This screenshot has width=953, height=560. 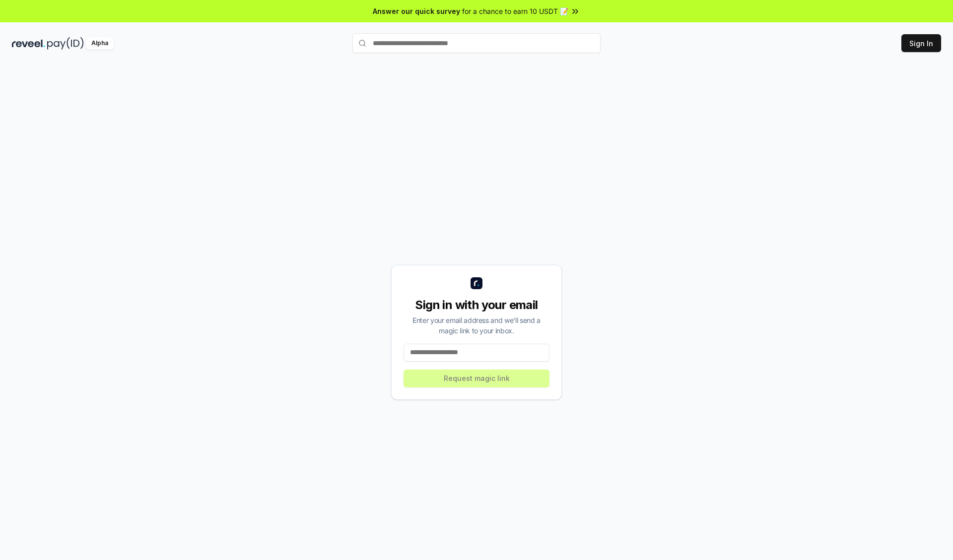 What do you see at coordinates (515, 11) in the screenshot?
I see `span: for a chance to earn 10 USDT 📝` at bounding box center [515, 11].